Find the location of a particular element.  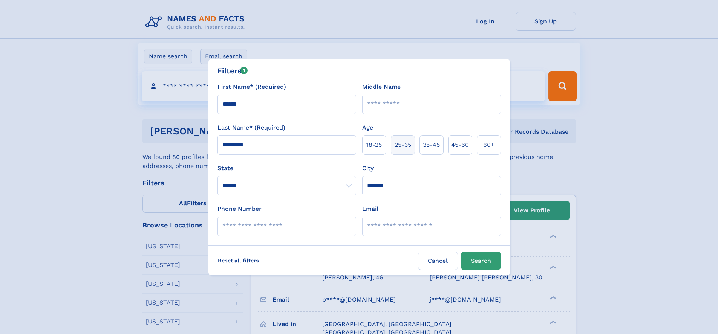

label: Middle Name is located at coordinates (381, 87).